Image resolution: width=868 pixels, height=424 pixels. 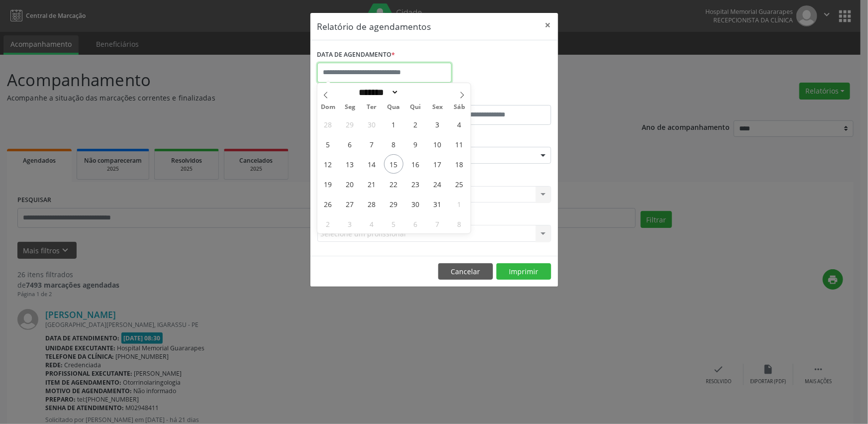 What do you see at coordinates (393, 224) in the screenshot?
I see `span: Novembro 5, 2025` at bounding box center [393, 224].